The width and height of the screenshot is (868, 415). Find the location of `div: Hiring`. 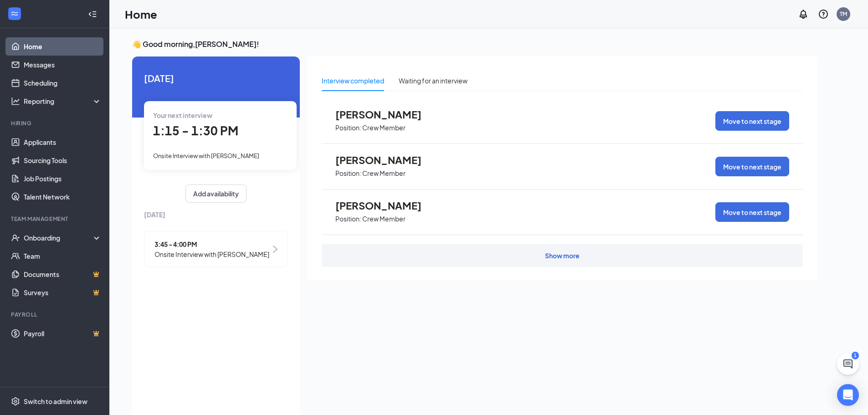

div: Hiring is located at coordinates (55, 123).